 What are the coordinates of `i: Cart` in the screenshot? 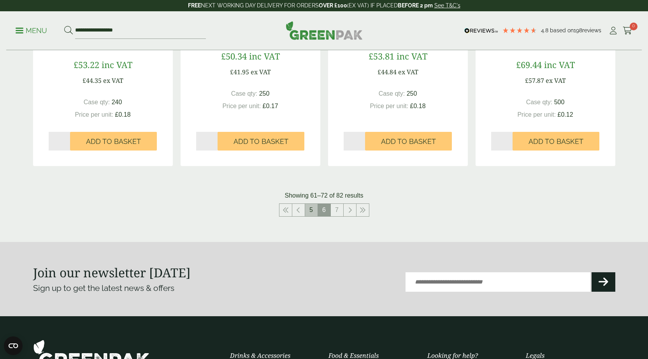 It's located at (628, 31).